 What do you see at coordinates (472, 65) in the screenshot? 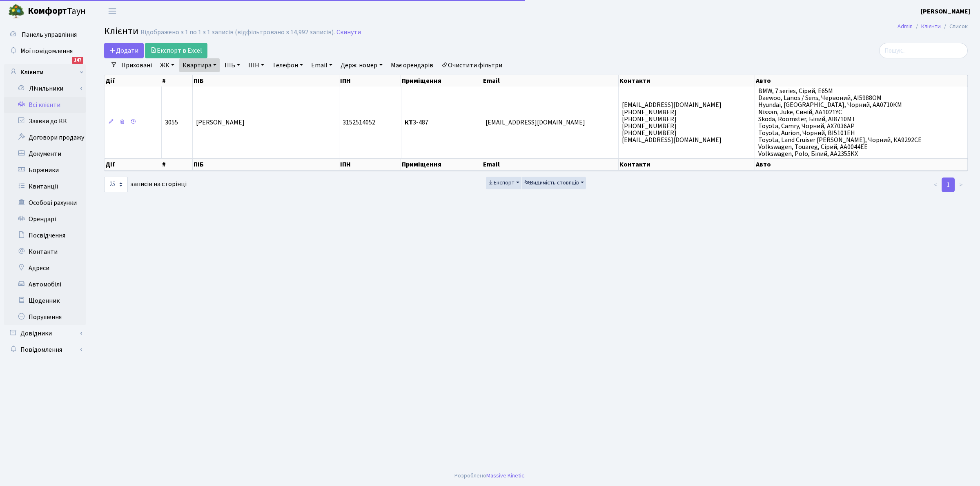
I see `a: Очистити фільтри` at bounding box center [472, 65].